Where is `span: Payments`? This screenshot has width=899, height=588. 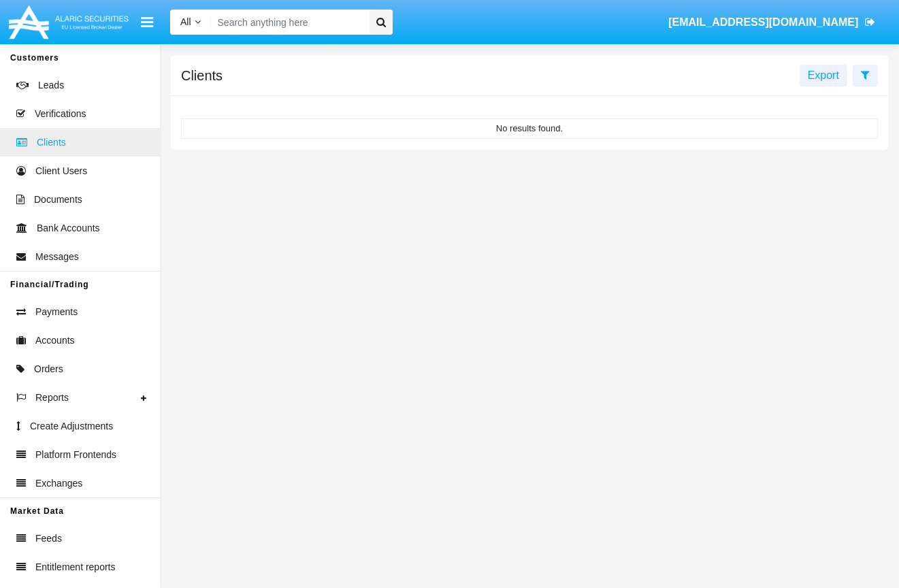 span: Payments is located at coordinates (56, 312).